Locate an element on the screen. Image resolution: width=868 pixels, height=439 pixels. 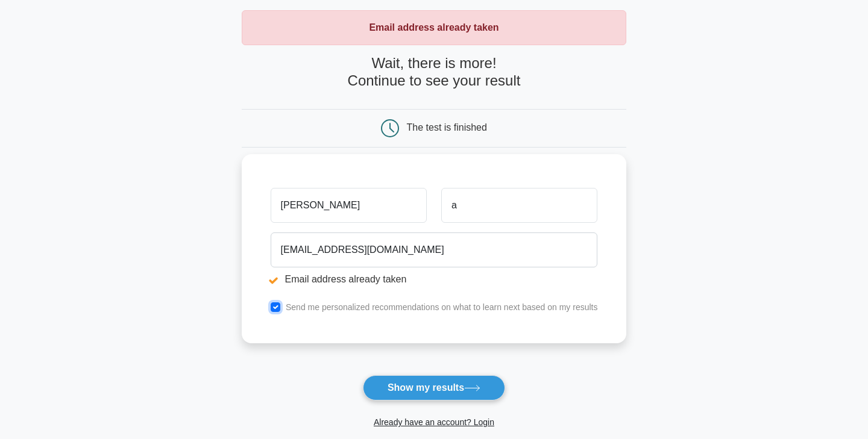
input: Last name is located at coordinates (519, 206).